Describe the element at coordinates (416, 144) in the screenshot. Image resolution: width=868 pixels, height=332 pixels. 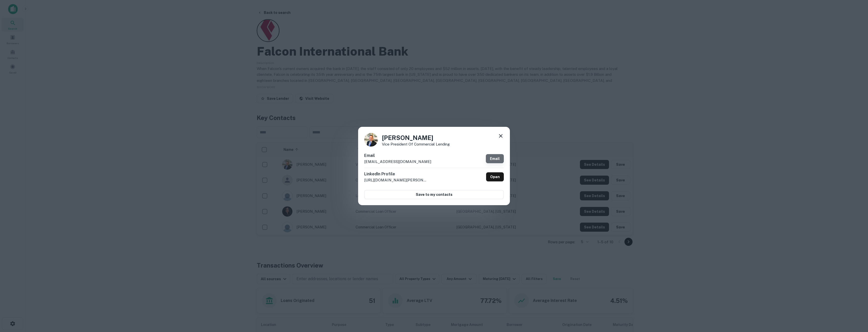
I see `p: Vice President of Commercial Lending` at that location.